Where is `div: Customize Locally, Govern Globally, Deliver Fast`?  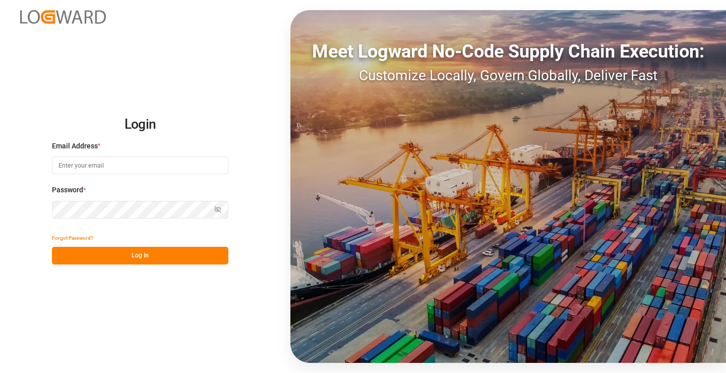 div: Customize Locally, Govern Globally, Deliver Fast is located at coordinates (508, 76).